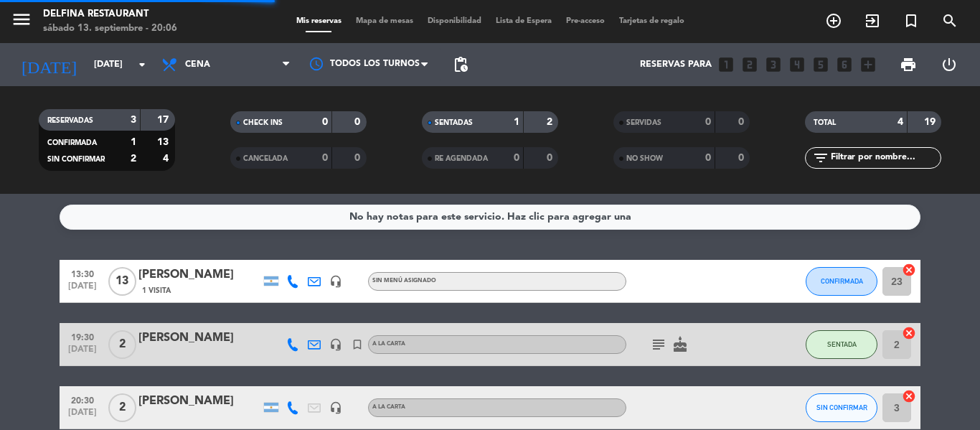  What do you see at coordinates (83, 399) in the screenshot?
I see `span: 20:30` at bounding box center [83, 399].